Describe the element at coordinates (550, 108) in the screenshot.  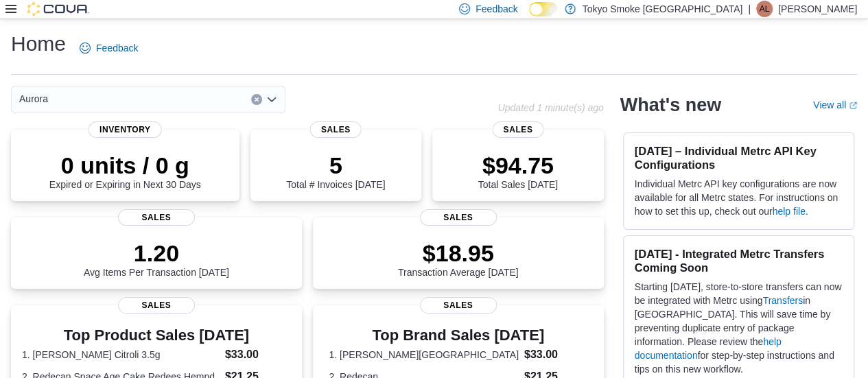
I see `p: Updated 1 minute(s) ago` at that location.